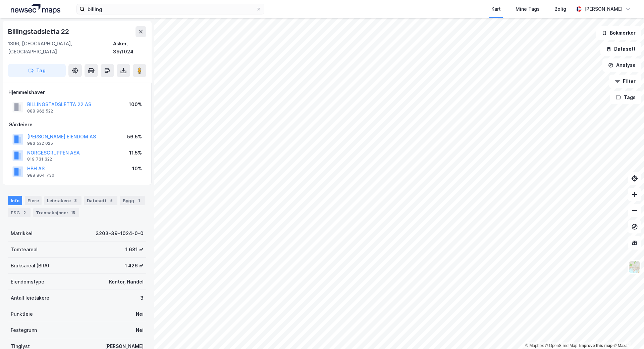 The height and width of the screenshot is (349, 644). Describe the element at coordinates (22, 233) in the screenshot. I see `div: Matrikkel` at that location.